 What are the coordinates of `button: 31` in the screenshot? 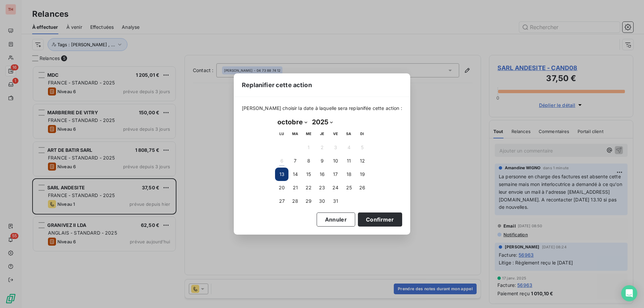 It's located at (336, 201).